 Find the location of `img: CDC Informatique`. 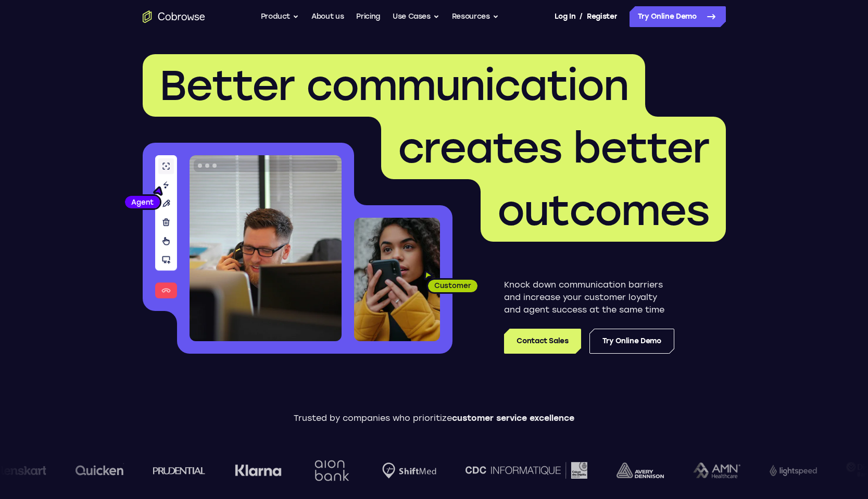

img: CDC Informatique is located at coordinates (514, 470).